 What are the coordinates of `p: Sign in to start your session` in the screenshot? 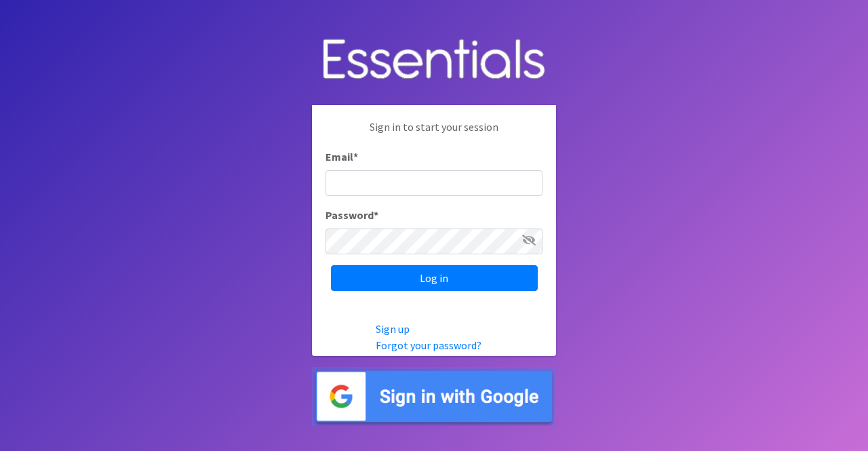 It's located at (434, 133).